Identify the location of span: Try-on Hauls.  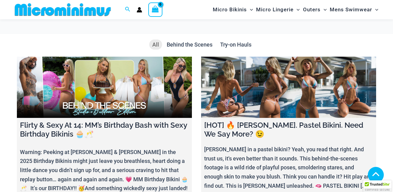
(236, 44).